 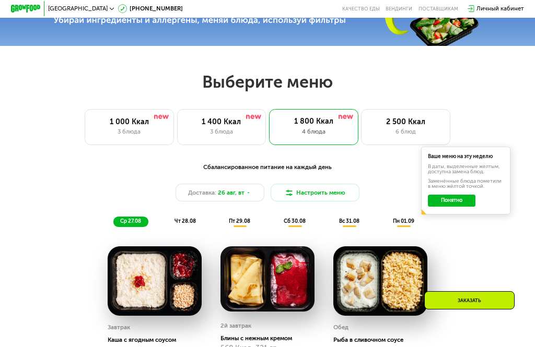 What do you see at coordinates (465, 170) in the screenshot?
I see `div: В даты, выделенные желтым, доступна замена блюд.` at bounding box center [465, 170].